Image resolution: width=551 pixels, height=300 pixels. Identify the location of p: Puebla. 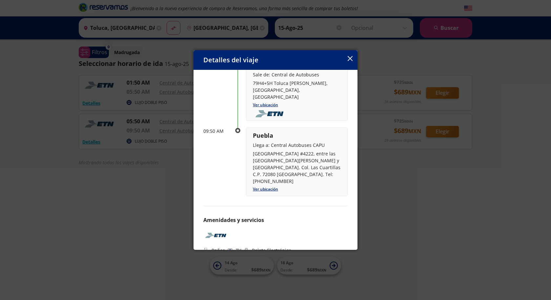
(297, 136).